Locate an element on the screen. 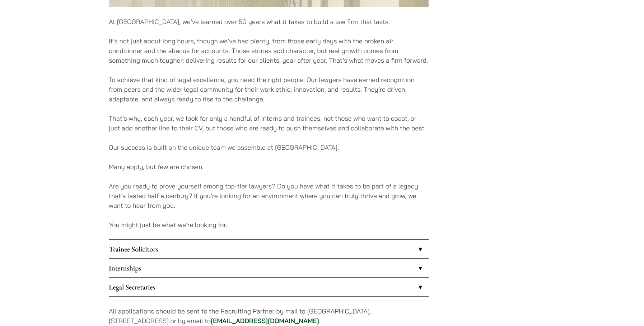 The image size is (644, 326). p: Are you ready to prove yourself among top-tier lawyers? Do you have what it takes to be part of a... is located at coordinates (269, 196).